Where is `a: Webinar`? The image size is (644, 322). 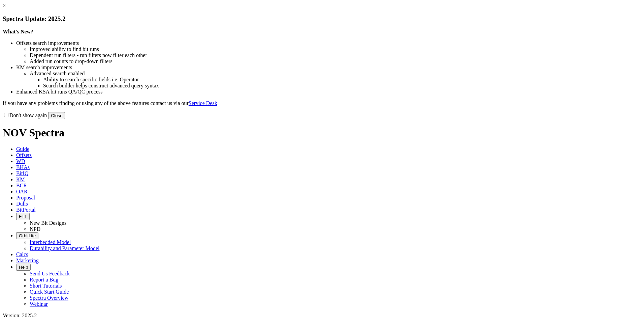
a: Webinar is located at coordinates (39, 304).